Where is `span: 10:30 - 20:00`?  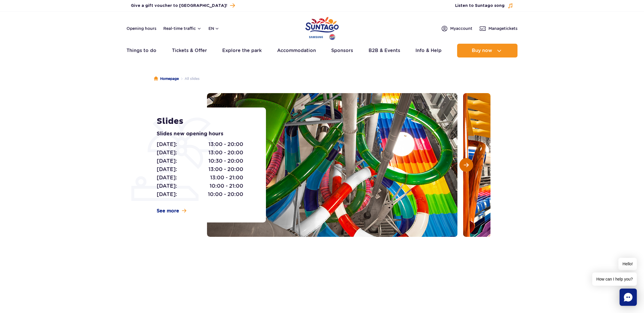
span: 10:30 - 20:00 is located at coordinates (226, 161).